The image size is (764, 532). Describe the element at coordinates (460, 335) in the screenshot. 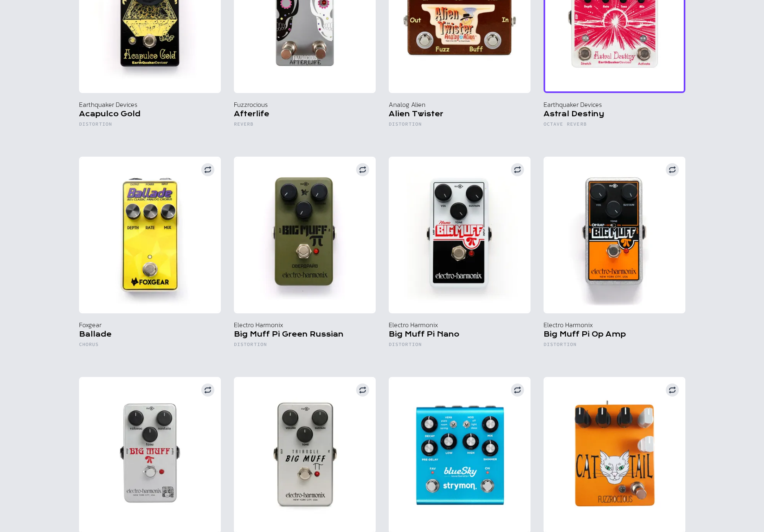

I see `h5: Big Muff Pi Nano` at that location.